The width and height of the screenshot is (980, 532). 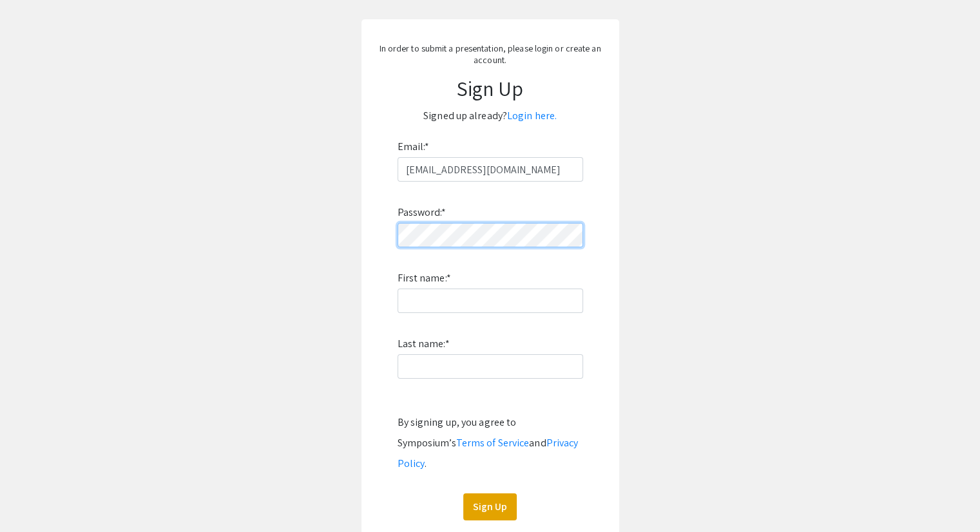 What do you see at coordinates (489, 506) in the screenshot?
I see `button: Sign Up` at bounding box center [489, 506].